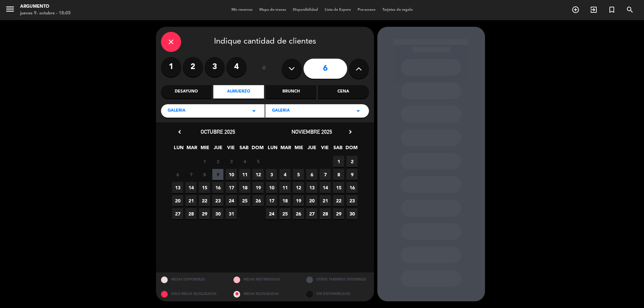  I want to click on i: search, so click(630, 10).